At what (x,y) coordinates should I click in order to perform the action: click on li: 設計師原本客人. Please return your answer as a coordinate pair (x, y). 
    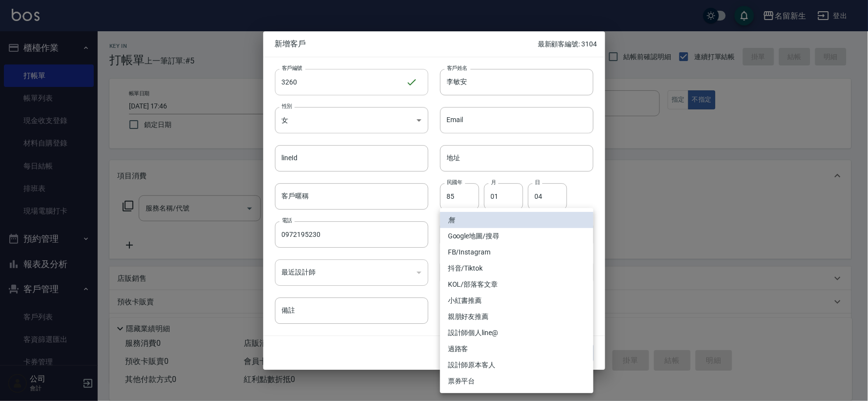
    Looking at the image, I should click on (517, 365).